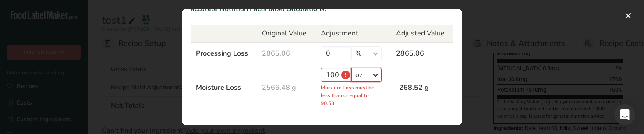  I want to click on td: 2566.48 g, so click(286, 88).